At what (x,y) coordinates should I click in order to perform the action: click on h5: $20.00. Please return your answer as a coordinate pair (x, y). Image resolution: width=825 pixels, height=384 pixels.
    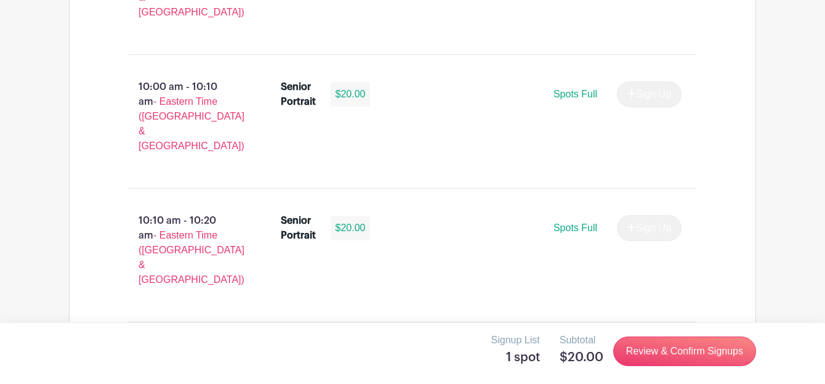
    Looking at the image, I should click on (581, 357).